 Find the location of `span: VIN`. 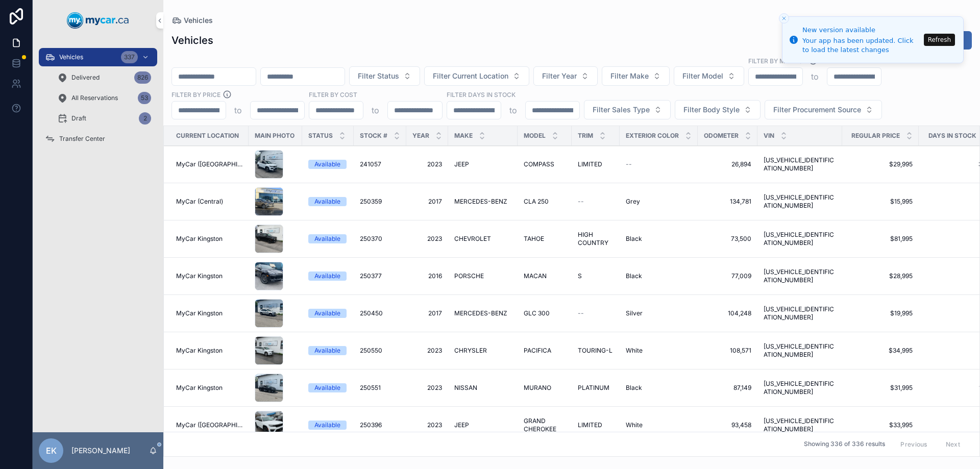

span: VIN is located at coordinates (769, 136).